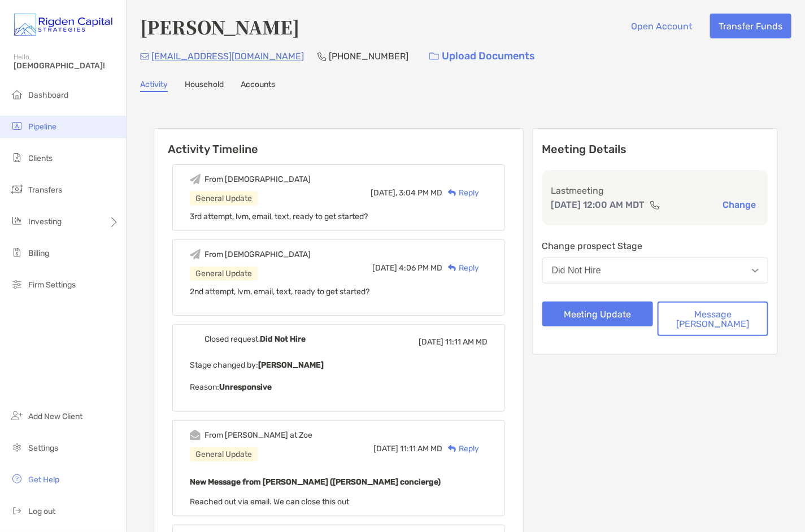  Describe the element at coordinates (322, 57) in the screenshot. I see `img: Phone Icon` at that location.